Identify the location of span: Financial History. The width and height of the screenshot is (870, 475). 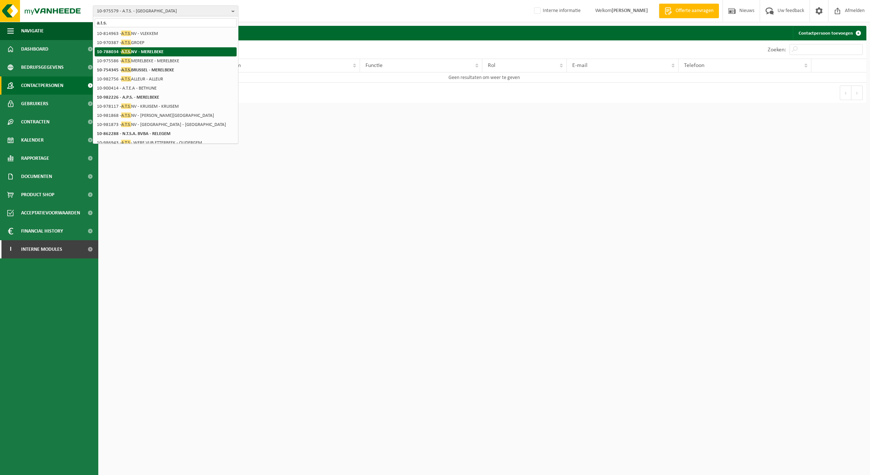
(42, 231).